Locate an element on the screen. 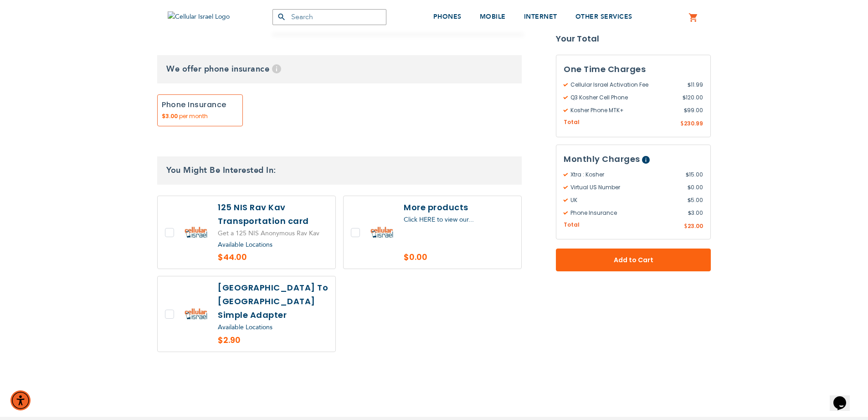  img: Cellular Israel Logo is located at coordinates (211, 17).